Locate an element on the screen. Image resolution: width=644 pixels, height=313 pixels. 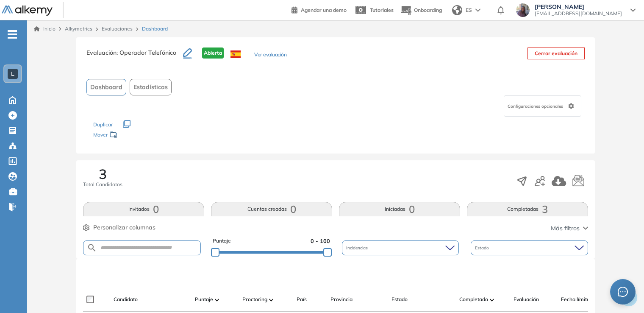
h3: Evaluación is located at coordinates (134, 56).